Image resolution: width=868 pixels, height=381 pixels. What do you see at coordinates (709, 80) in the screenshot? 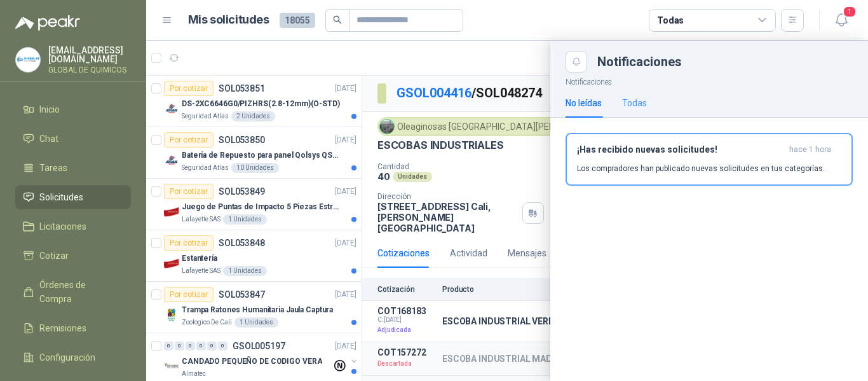
I see `p: Notificaciones` at bounding box center [709, 80].